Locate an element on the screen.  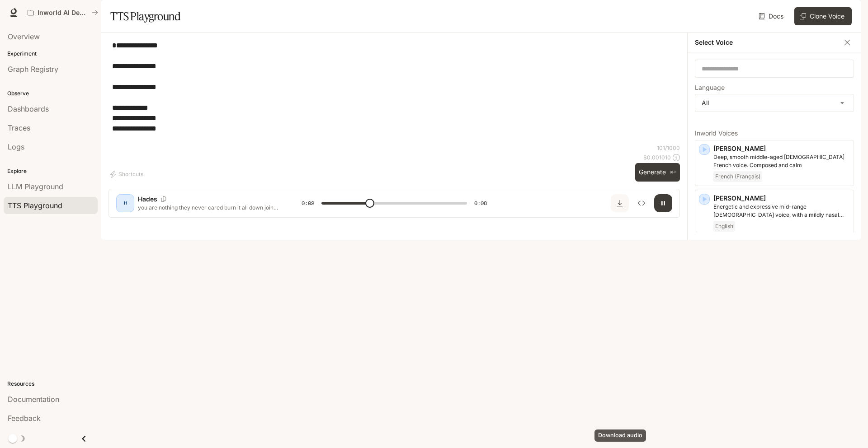
button: Inspect is located at coordinates (642, 203).